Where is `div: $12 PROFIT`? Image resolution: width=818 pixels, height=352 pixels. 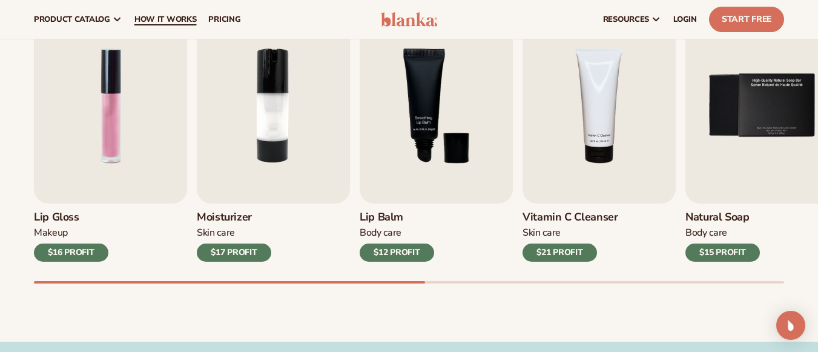 div: $12 PROFIT is located at coordinates (397, 253).